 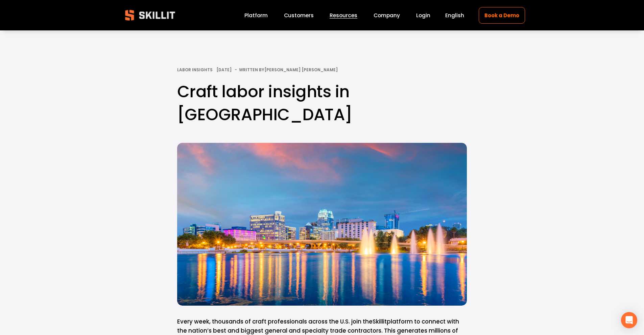 I want to click on div: Open Intercom Messenger, so click(x=629, y=320).